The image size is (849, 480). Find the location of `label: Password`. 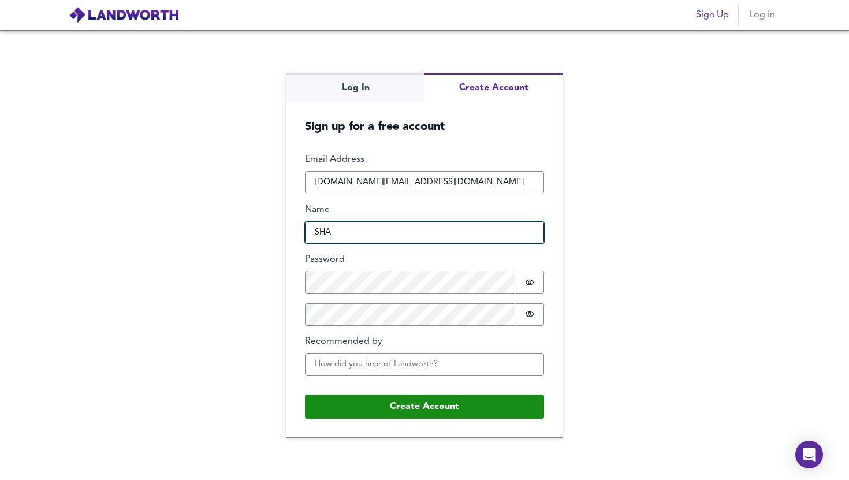

label: Password is located at coordinates (425, 259).